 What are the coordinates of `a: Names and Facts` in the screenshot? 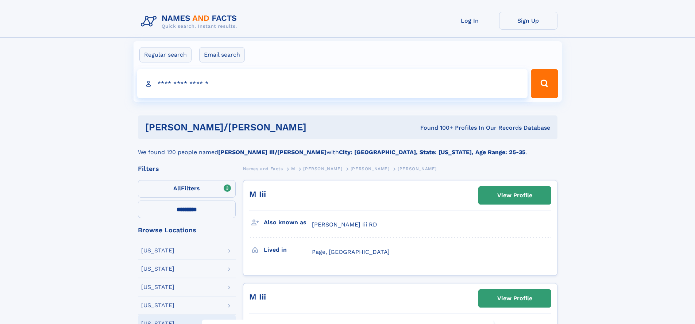 It's located at (263, 168).